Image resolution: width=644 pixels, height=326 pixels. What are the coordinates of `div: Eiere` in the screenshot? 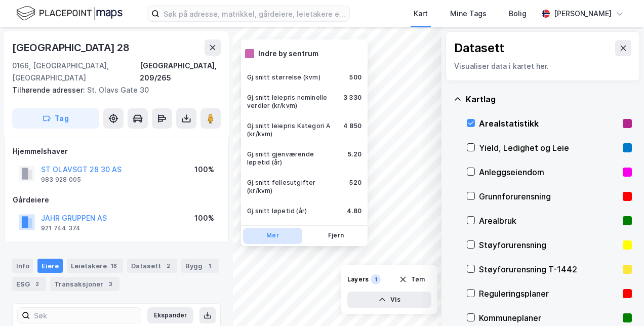 It's located at (50, 266).